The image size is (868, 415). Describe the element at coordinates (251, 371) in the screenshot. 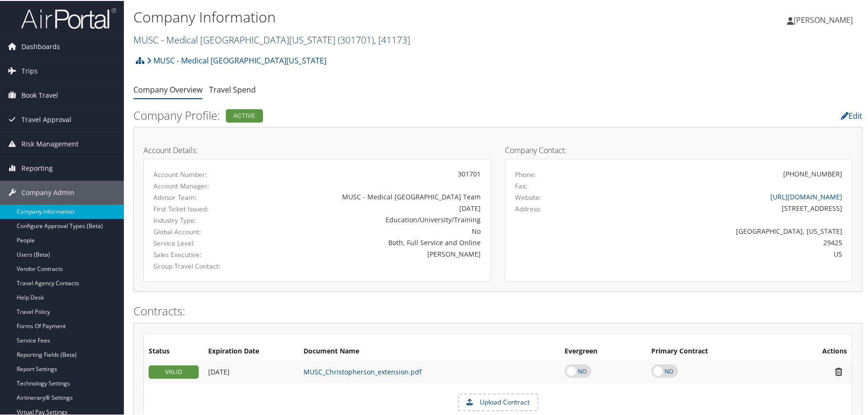

I see `div: Add/Edit Date` at that location.